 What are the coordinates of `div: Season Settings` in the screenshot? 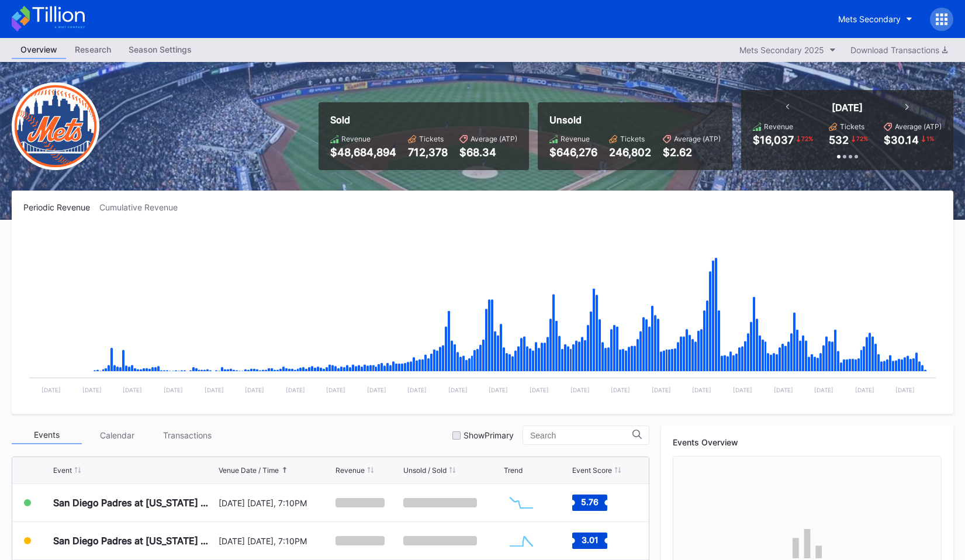 It's located at (160, 49).